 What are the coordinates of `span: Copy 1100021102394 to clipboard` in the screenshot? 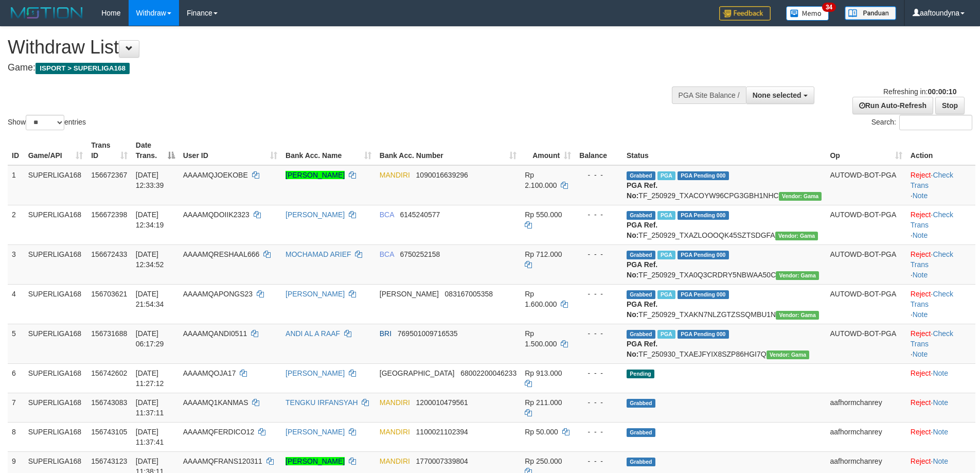 It's located at (442, 432).